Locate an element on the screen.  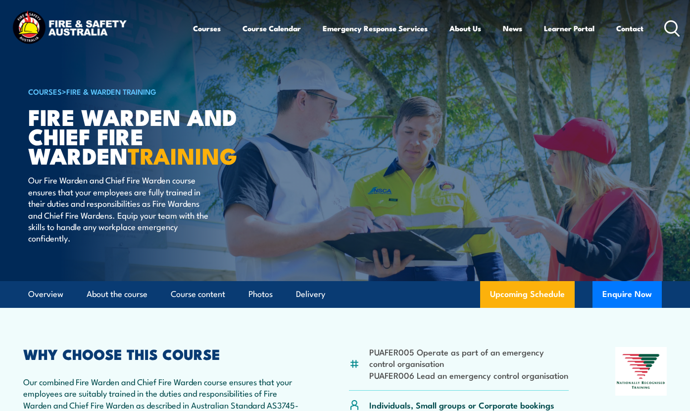
img: Nationally Recognised Training logo. is located at coordinates (641, 371).